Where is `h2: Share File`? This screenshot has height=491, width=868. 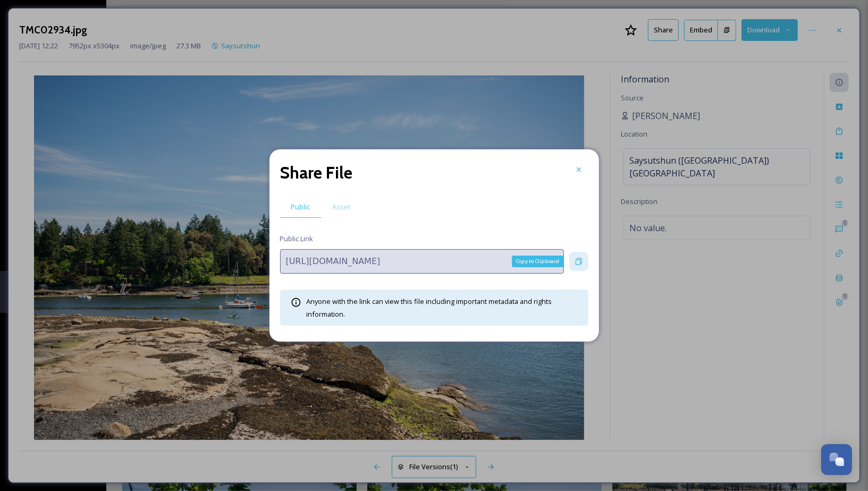
h2: Share File is located at coordinates (317, 173).